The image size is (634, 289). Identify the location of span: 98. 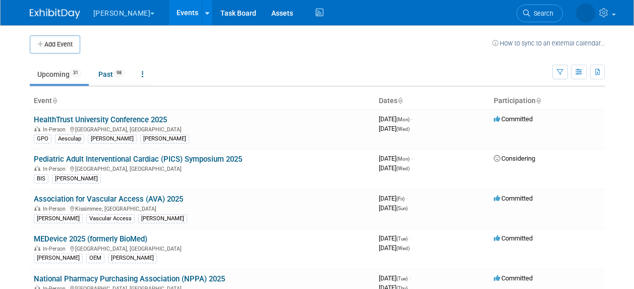
(119, 73).